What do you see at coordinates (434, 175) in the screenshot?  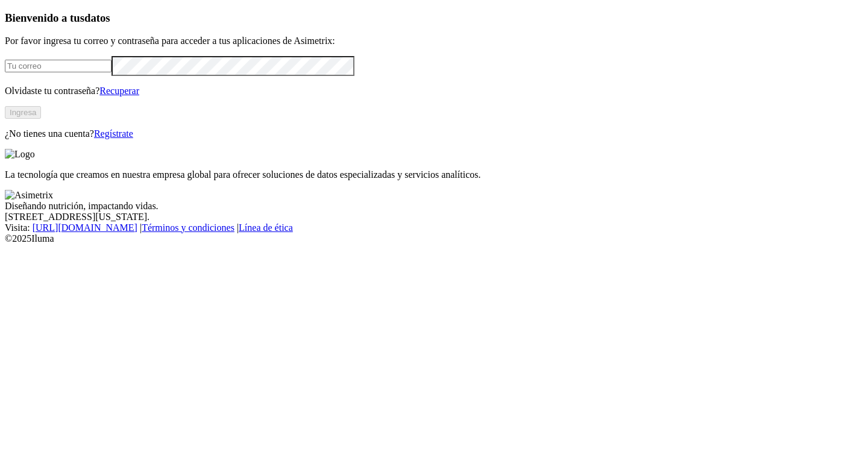 I see `p: La tecnología que creamos en nuestra empresa global para ofrecer soluciones de datos especializad...` at bounding box center [434, 175].